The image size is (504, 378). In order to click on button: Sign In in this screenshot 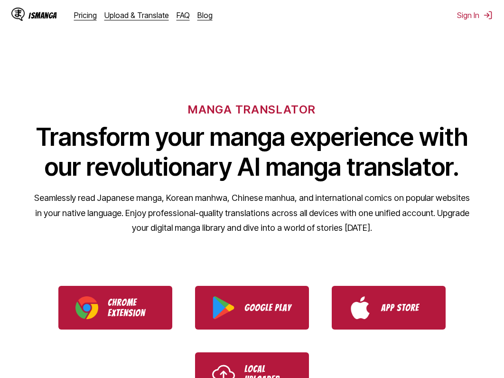, I will do `click(475, 15)`.